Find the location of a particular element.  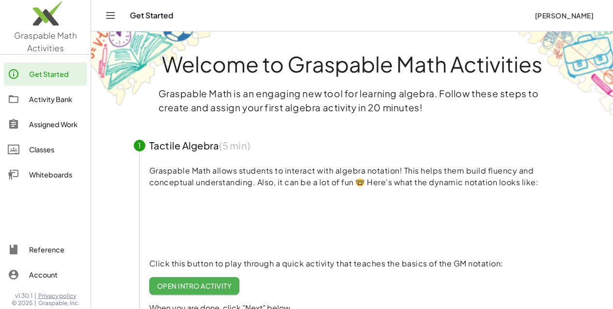

a: Assigned Work is located at coordinates (45, 124).